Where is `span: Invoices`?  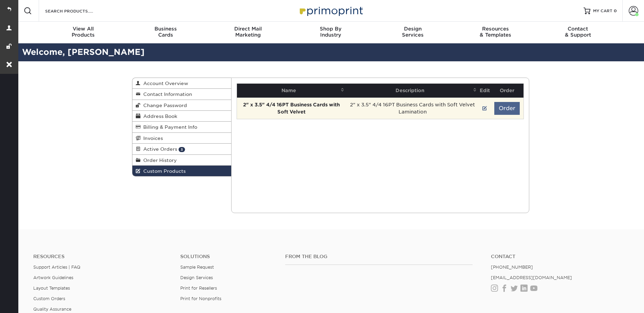 span: Invoices is located at coordinates (152, 138).